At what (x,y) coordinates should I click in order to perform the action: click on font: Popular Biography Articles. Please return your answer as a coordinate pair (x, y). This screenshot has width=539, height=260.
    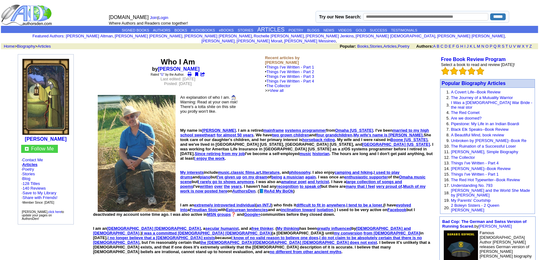
    Looking at the image, I should click on (473, 83).